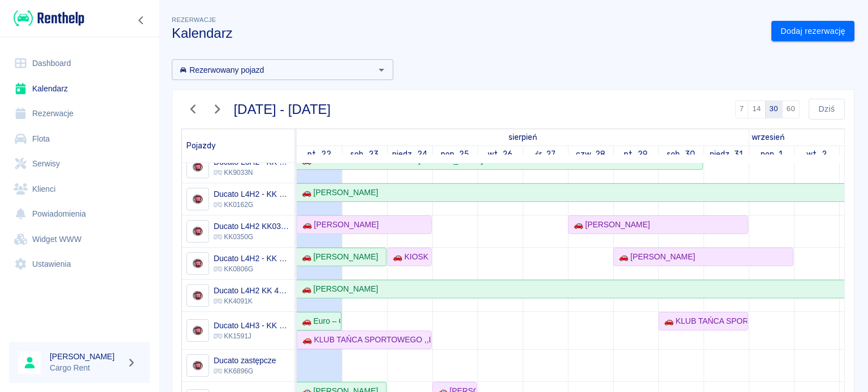 The height and width of the screenshot is (392, 868). What do you see at coordinates (79, 189) in the screenshot?
I see `a: Klienci` at bounding box center [79, 189].